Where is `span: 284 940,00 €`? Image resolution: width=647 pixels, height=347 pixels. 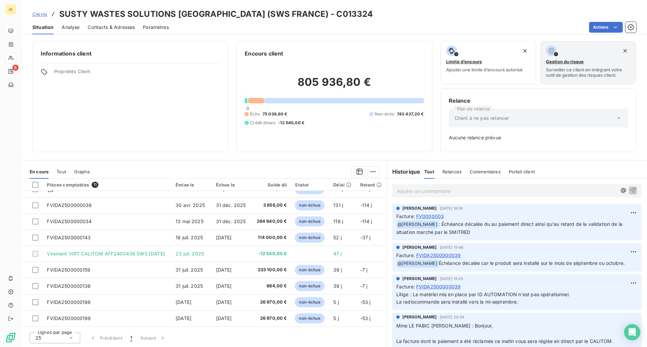 span: 284 940,00 € is located at coordinates (271, 222).